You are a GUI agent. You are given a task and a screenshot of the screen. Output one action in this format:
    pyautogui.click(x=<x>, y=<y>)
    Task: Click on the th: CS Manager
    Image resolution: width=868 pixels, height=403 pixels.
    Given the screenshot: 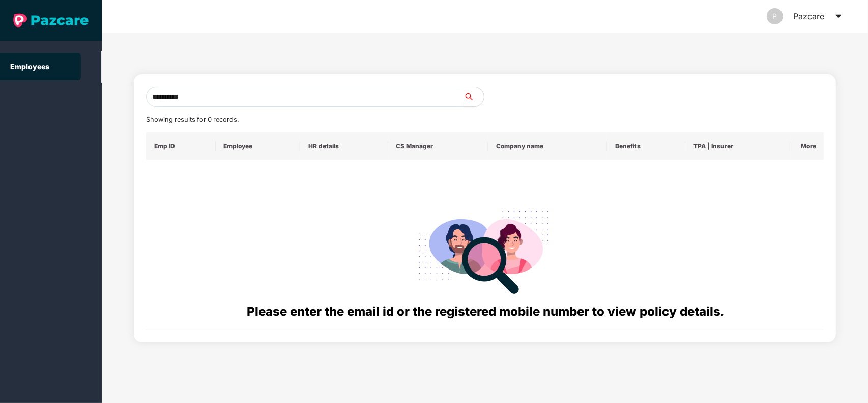 What is the action you would take?
    pyautogui.click(x=438, y=146)
    